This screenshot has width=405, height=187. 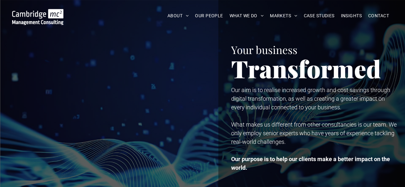 I want to click on a: CASE STUDIES, so click(x=319, y=16).